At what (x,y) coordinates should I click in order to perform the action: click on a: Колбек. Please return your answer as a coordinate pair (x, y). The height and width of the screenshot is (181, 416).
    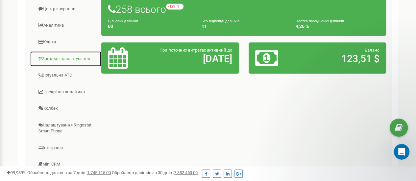
    Looking at the image, I should click on (66, 109).